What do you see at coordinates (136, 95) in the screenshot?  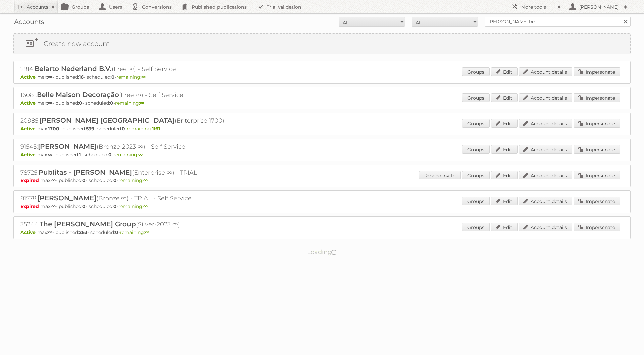 I see `h2: 16081: (Free ∞) - Self Service` at bounding box center [136, 95].